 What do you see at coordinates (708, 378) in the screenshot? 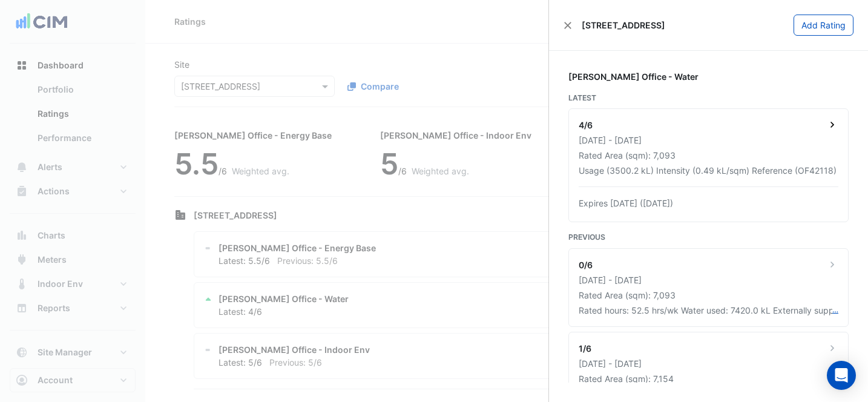
I see `div: Rated Area (sqm): 7,154` at bounding box center [708, 378].